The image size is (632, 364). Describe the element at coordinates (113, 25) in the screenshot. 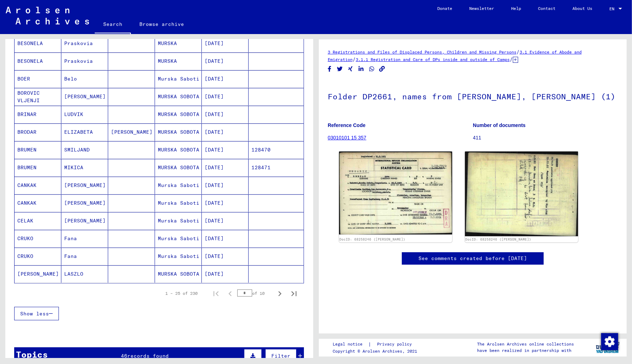

I see `a: Search` at that location.